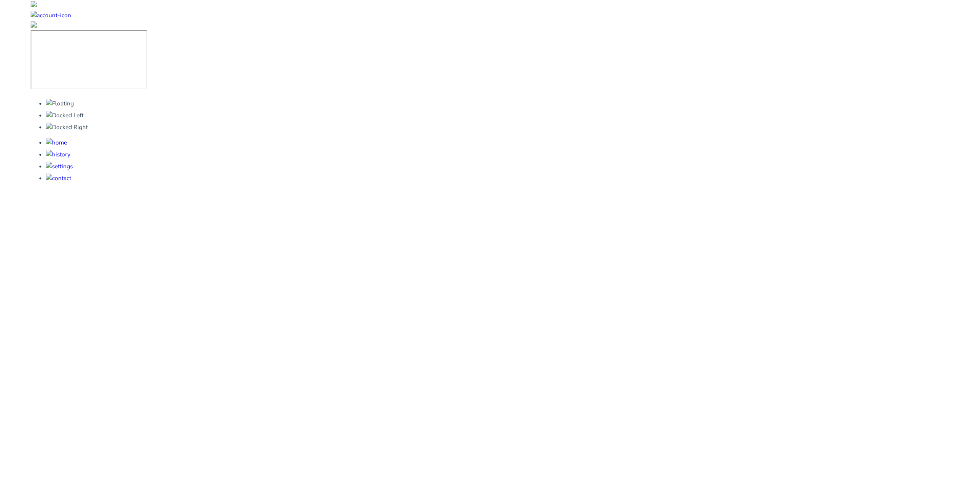 This screenshot has width=980, height=496. Describe the element at coordinates (59, 178) in the screenshot. I see `img: Contact` at that location.